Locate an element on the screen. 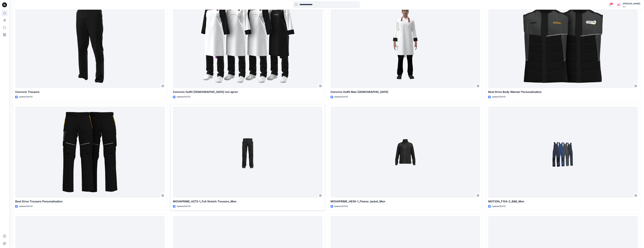  p: MOTION_F104-2_B&B_Men is located at coordinates (563, 202).